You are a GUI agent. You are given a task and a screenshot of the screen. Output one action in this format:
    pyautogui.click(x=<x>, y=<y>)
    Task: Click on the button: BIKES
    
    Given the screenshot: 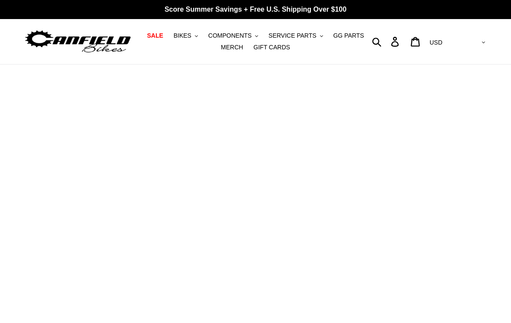 What is the action you would take?
    pyautogui.click(x=186, y=36)
    